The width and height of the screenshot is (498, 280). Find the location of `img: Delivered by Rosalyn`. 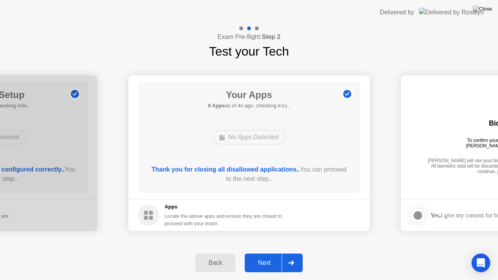

img: Delivered by Rosalyn is located at coordinates (452, 12).